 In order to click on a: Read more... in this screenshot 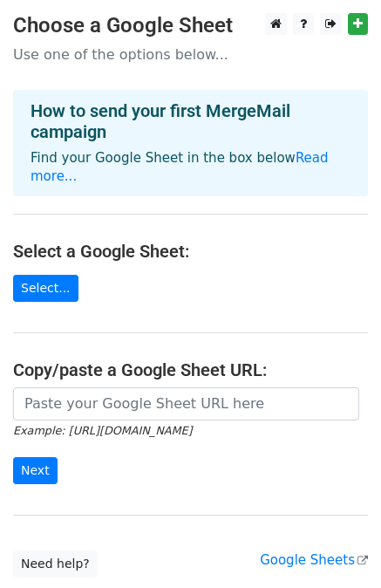, I will do `click(179, 167)`.